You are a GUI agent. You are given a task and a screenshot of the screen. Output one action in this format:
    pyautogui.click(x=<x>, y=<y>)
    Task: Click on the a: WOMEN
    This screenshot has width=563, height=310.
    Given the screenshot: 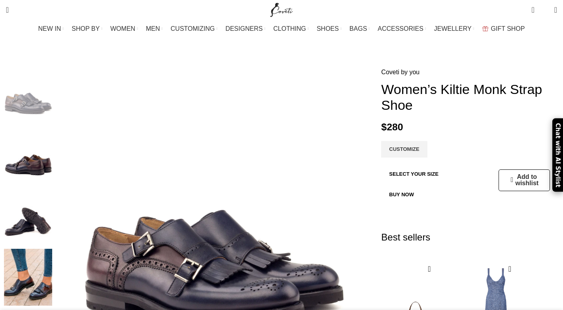 What is the action you would take?
    pyautogui.click(x=124, y=29)
    